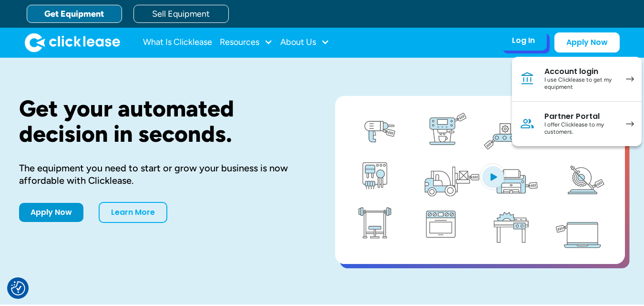  Describe the element at coordinates (528, 124) in the screenshot. I see `img: Person icon` at that location.